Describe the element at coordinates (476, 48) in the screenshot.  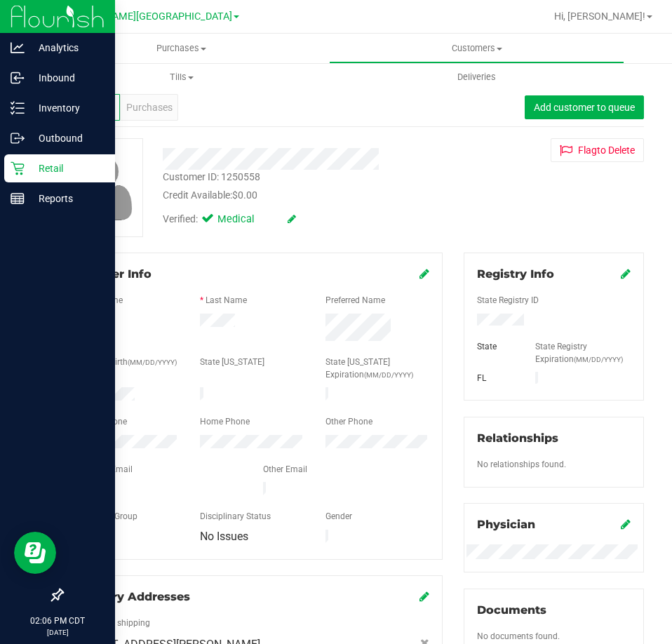
I see `span: Customers` at that location.